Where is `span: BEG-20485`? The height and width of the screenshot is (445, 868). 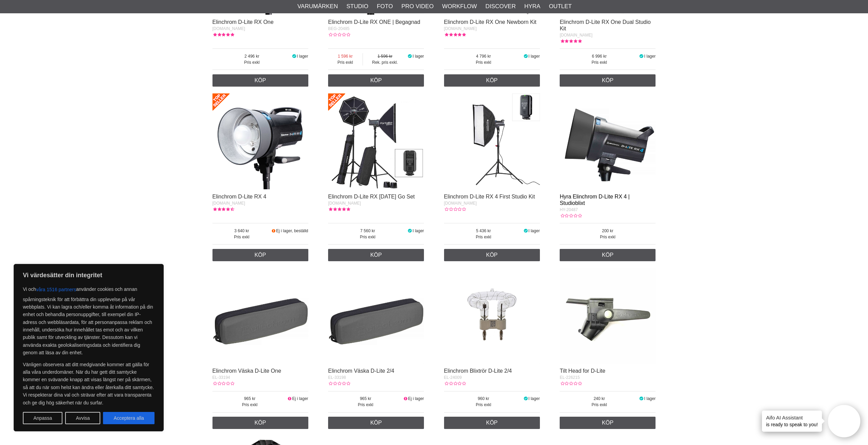
span: BEG-20485 is located at coordinates (339, 29).